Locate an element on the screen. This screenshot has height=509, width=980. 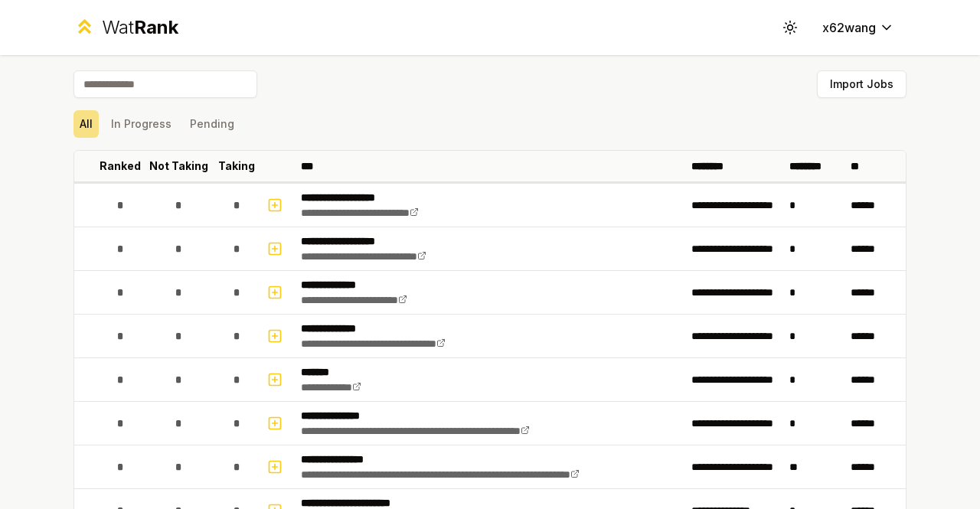
button: Import Jobs is located at coordinates (862, 85).